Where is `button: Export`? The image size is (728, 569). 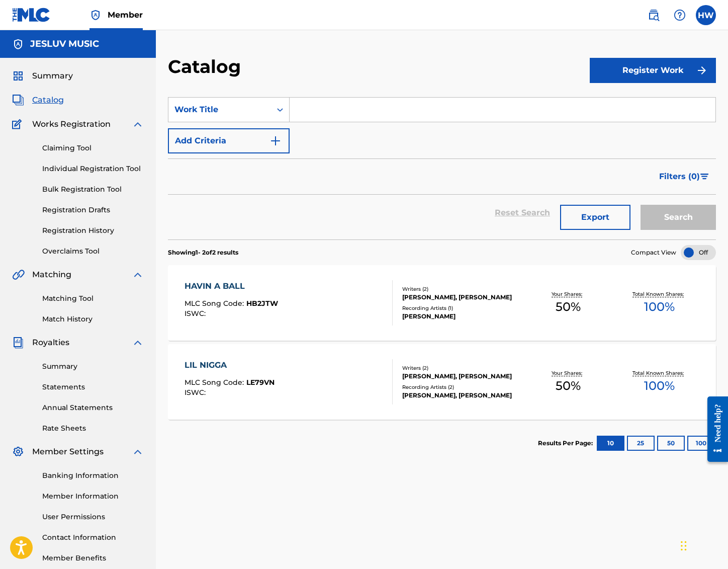 button: Export is located at coordinates (596, 217).